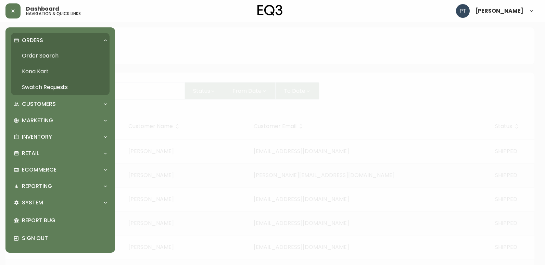 The height and width of the screenshot is (265, 545). What do you see at coordinates (60, 87) in the screenshot?
I see `a: Swatch Requests` at bounding box center [60, 87].